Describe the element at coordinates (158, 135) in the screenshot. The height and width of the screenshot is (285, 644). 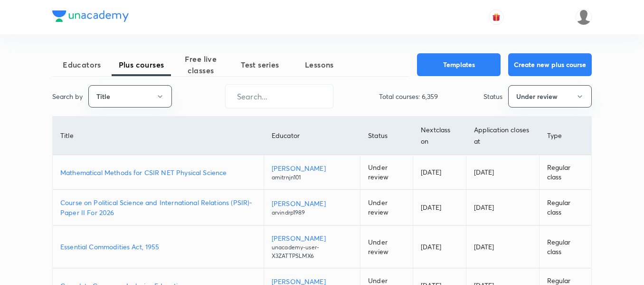
I see `th: Title` at that location.